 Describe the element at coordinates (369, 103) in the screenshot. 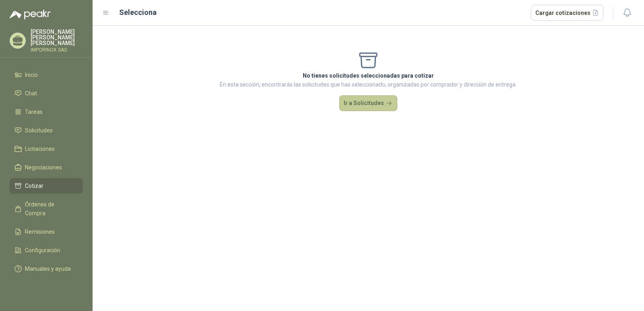

I see `a: Ir a Solicitudes` at that location.